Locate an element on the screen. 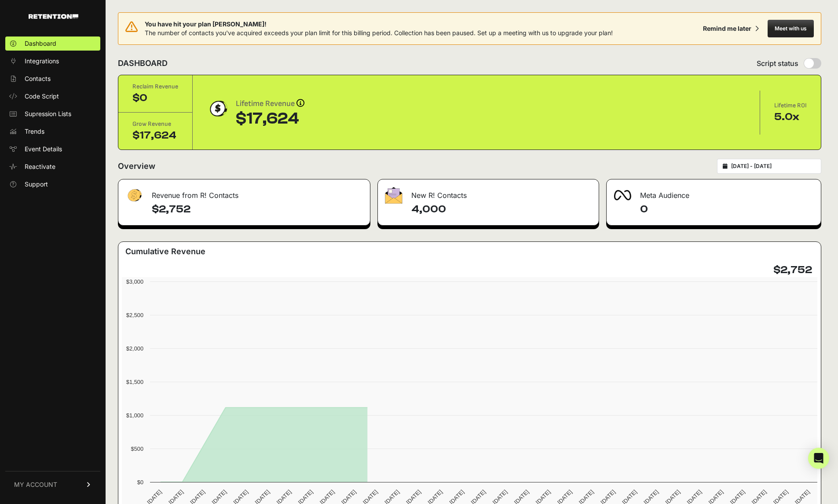 The image size is (838, 504). button: Meet with us is located at coordinates (790, 28).